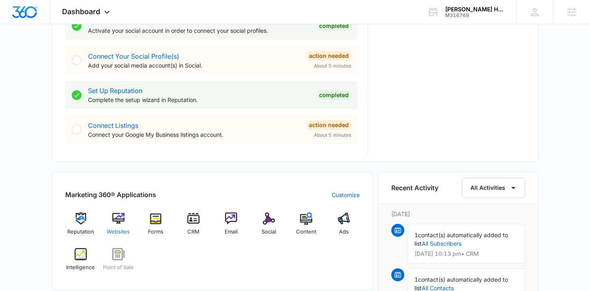 This screenshot has height=291, width=590. Describe the element at coordinates (81, 232) in the screenshot. I see `span: Reputation` at that location.